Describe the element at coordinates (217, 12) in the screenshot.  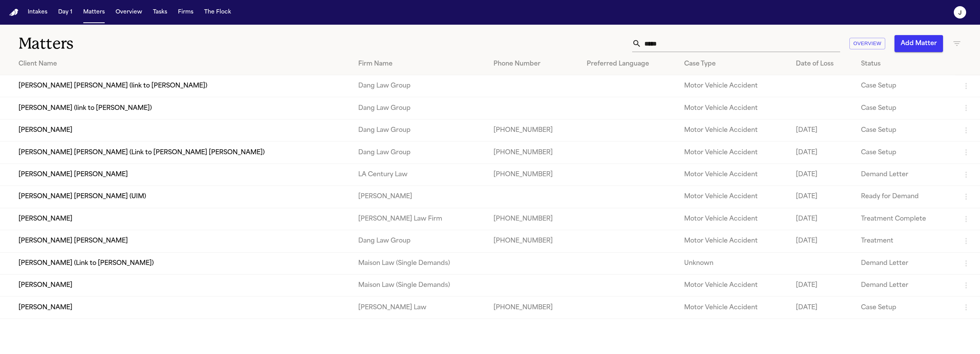
I see `button: The Flock` at that location.